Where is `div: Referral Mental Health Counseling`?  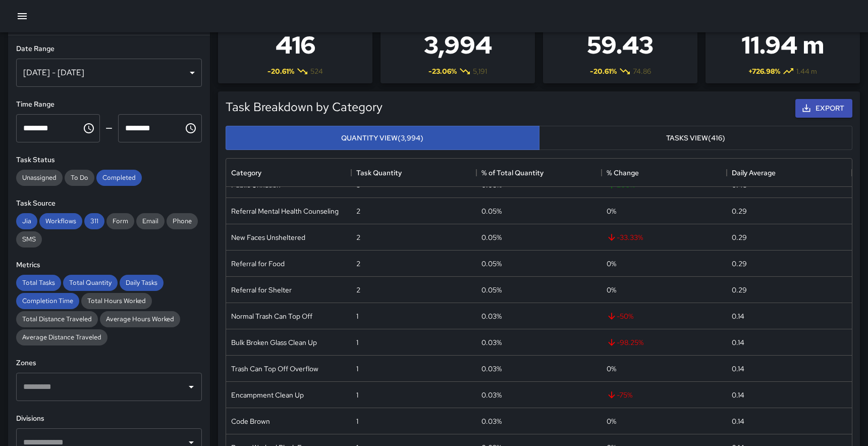
div: Referral Mental Health Counseling is located at coordinates (284, 211).